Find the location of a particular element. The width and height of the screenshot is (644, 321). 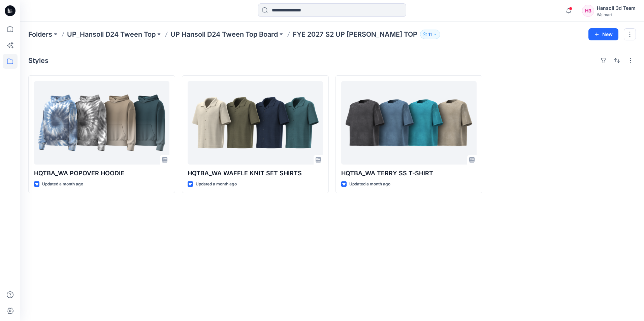

p: Folders is located at coordinates (40, 34).